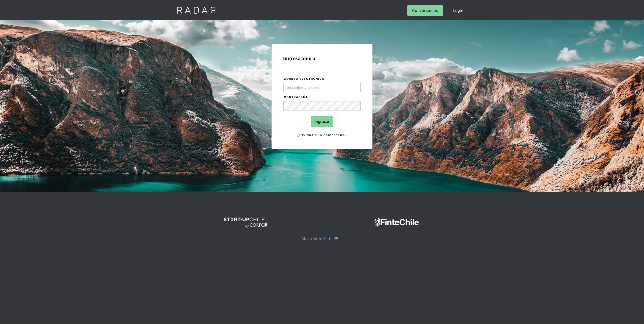 The width and height of the screenshot is (644, 324). I want to click on input: Ingresar, so click(322, 121).